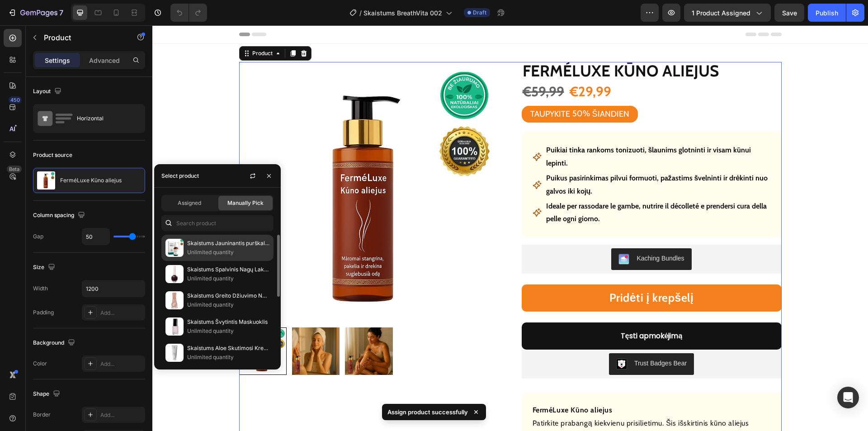  I want to click on strong: FerméLuxe Kūno aliejus, so click(420, 384).